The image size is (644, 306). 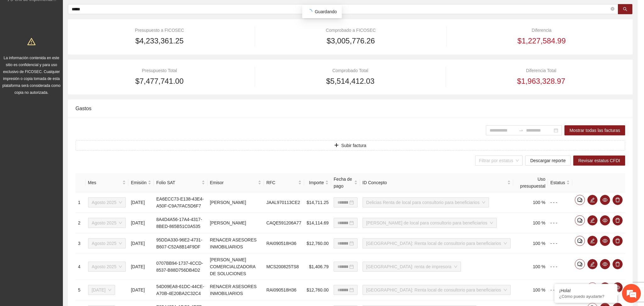 What do you see at coordinates (310, 12) in the screenshot?
I see `span: loading` at bounding box center [310, 12].